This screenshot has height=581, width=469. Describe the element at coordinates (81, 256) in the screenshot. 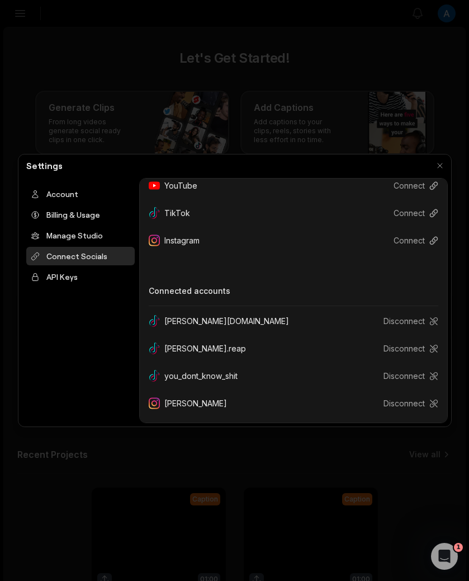

I see `div: Connect Socials` at that location.